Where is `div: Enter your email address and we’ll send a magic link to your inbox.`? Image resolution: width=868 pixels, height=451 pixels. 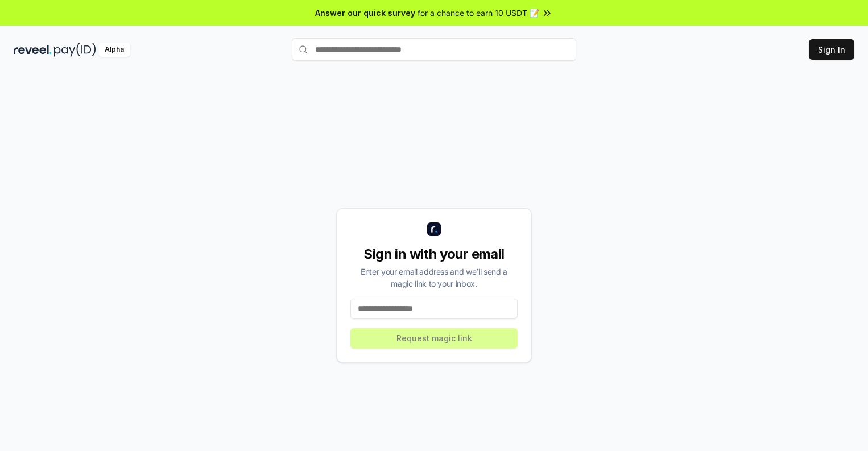
div: Enter your email address and we’ll send a magic link to your inbox. is located at coordinates (434, 277).